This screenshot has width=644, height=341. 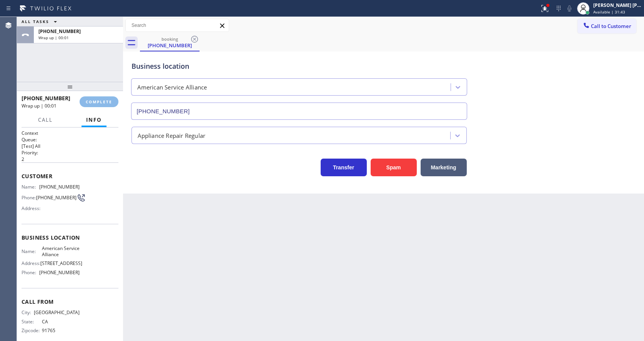 What do you see at coordinates (61, 322) in the screenshot?
I see `span: CA` at bounding box center [61, 322].